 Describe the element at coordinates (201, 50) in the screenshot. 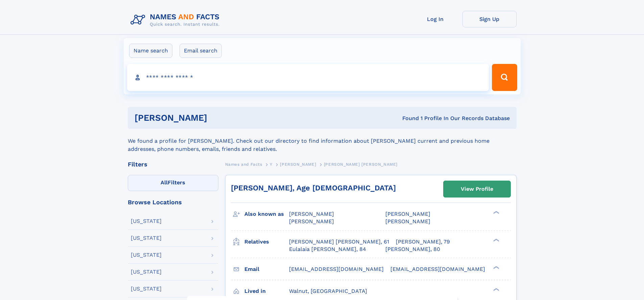

I see `label: Email search` at that location.